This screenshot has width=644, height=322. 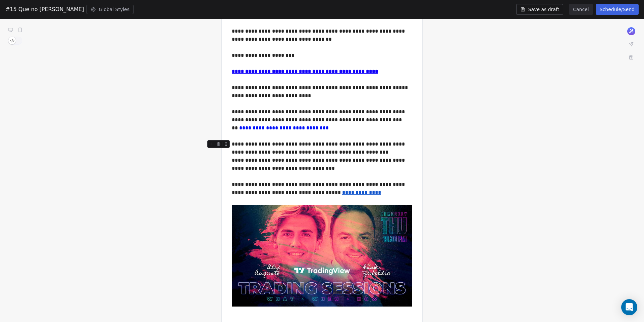 I want to click on button: Global Styles, so click(x=110, y=10).